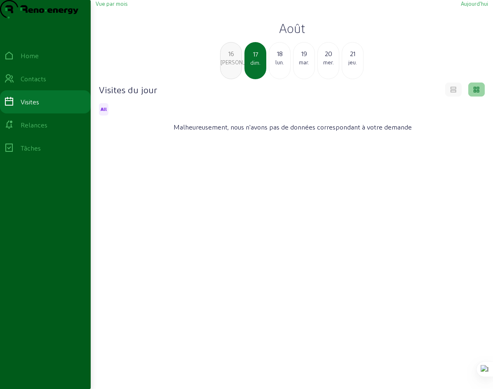  What do you see at coordinates (353, 54) in the screenshot?
I see `div: 21` at bounding box center [353, 54].